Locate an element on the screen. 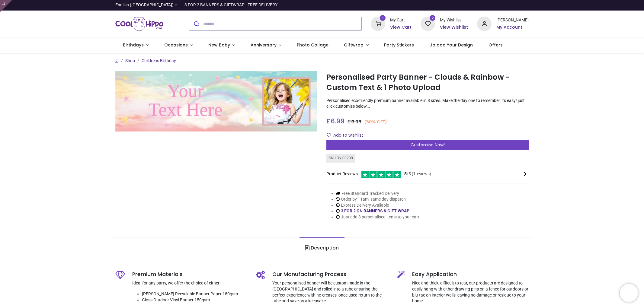  a: Description is located at coordinates (322, 248).